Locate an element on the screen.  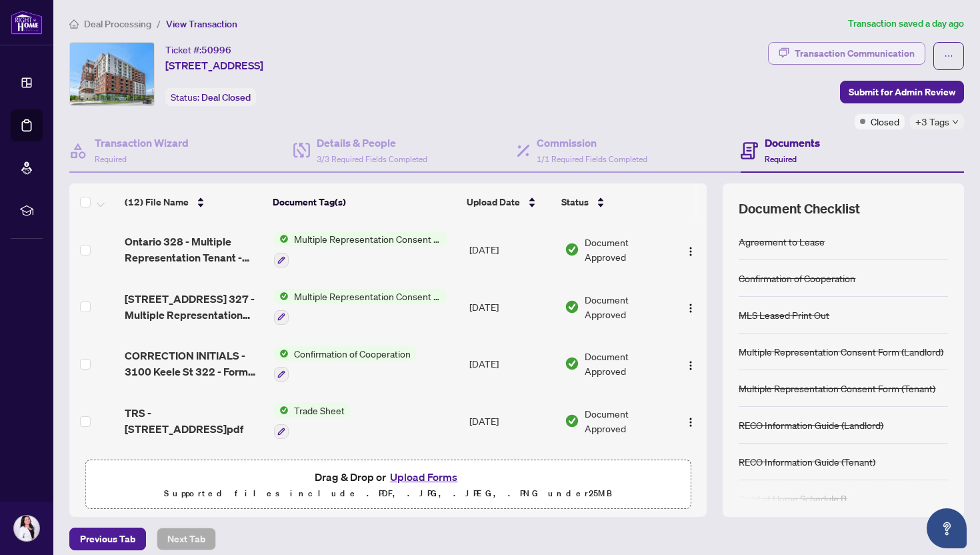
span: home is located at coordinates (74, 24).